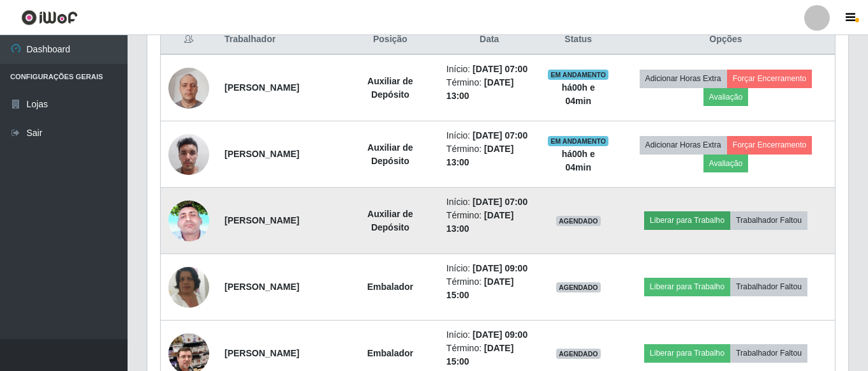 The height and width of the screenshot is (371, 868). Describe the element at coordinates (489, 39) in the screenshot. I see `th: Data` at that location.